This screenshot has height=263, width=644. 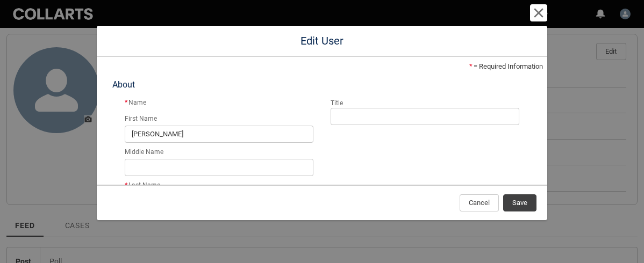 What do you see at coordinates (219, 135) in the screenshot?
I see `input: First Name` at bounding box center [219, 135].